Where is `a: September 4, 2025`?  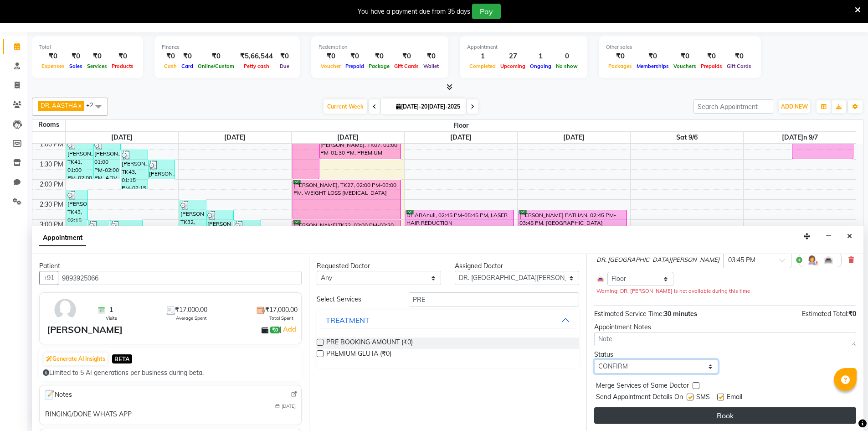
a: September 4, 2025 is located at coordinates (461, 137).